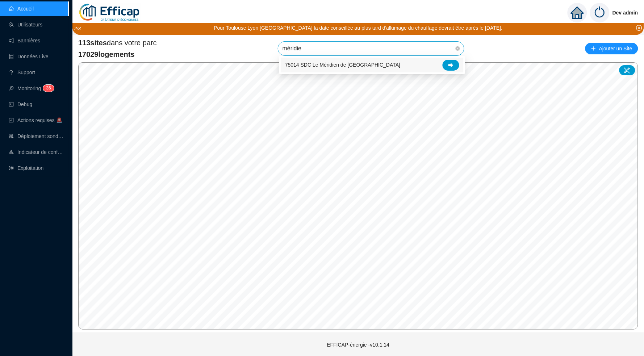  Describe the element at coordinates (48, 88) in the screenshot. I see `sup: 36` at that location.